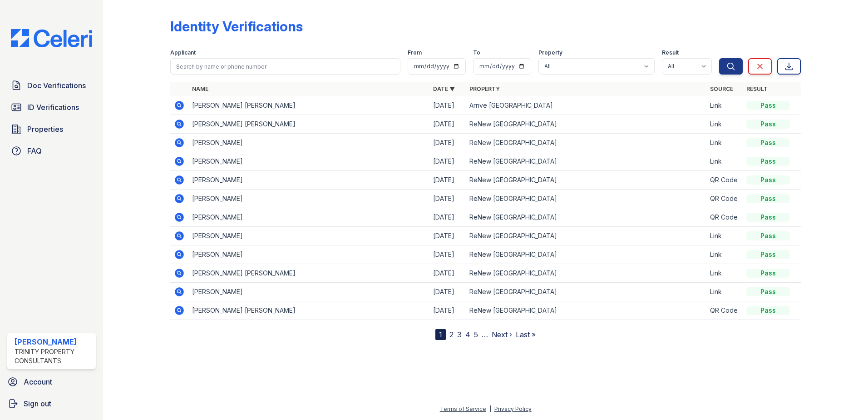 This screenshot has height=420, width=868. I want to click on div: 1, so click(441, 335).